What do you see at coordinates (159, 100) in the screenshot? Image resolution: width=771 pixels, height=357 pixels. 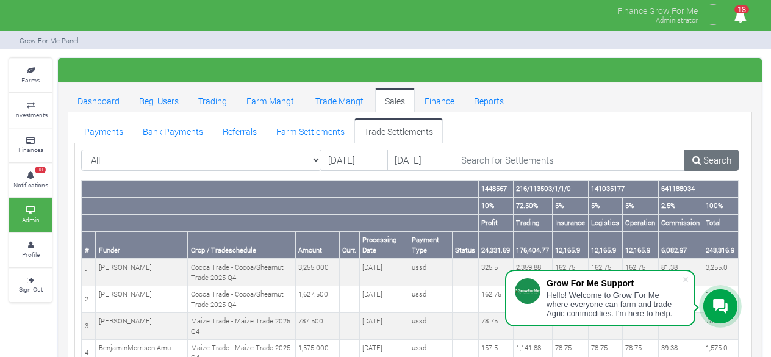 I see `a: Reg. Users` at bounding box center [159, 100].